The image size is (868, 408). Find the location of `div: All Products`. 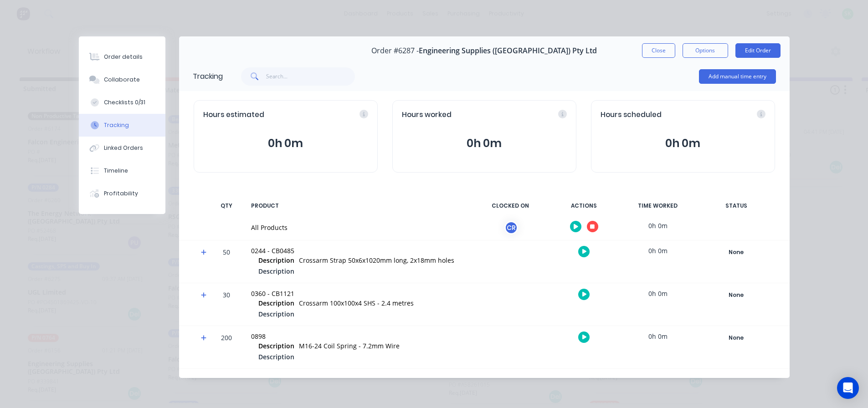

div: All Products is located at coordinates (359, 227).